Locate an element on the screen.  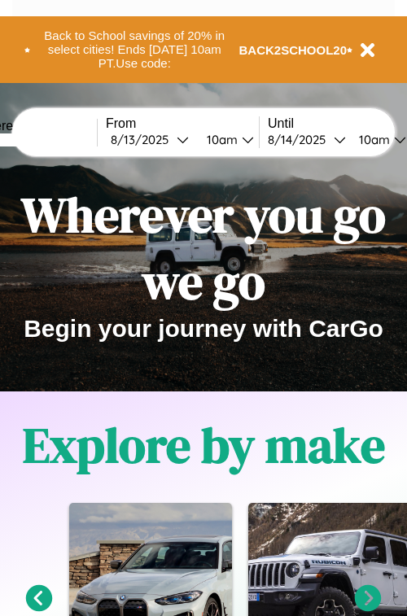
b: BACK2SCHOOL20 is located at coordinates (293, 50).